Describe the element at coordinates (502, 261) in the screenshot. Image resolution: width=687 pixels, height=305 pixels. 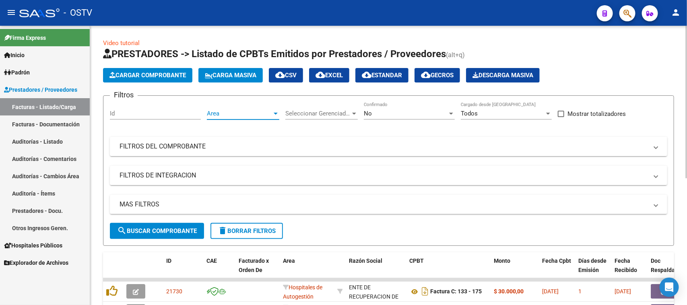
I see `span: Monto` at that location.